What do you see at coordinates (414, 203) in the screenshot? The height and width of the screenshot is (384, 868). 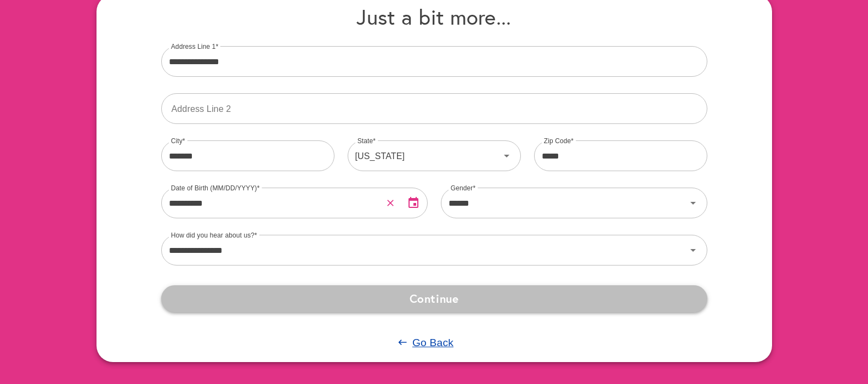 I see `button: Open Date Picker` at bounding box center [414, 203].